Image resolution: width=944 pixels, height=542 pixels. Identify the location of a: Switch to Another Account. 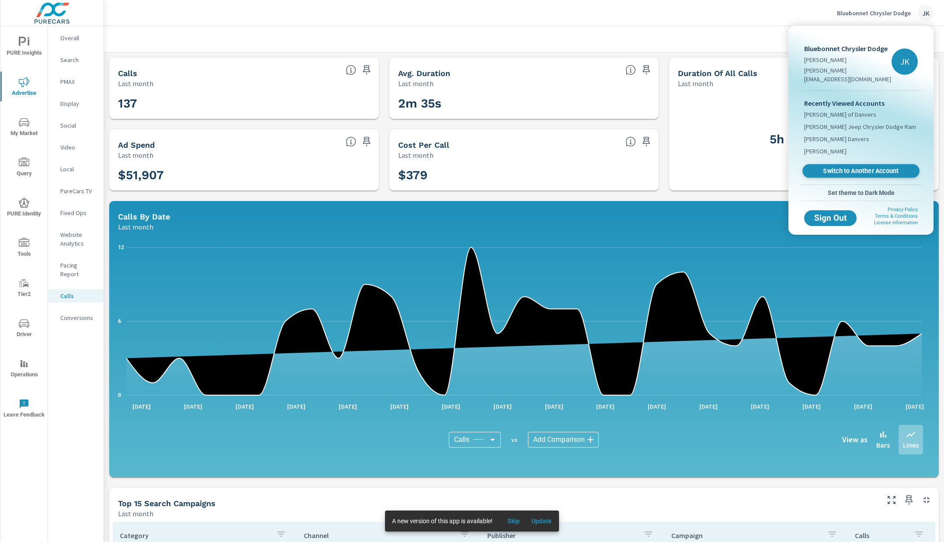
(861, 171).